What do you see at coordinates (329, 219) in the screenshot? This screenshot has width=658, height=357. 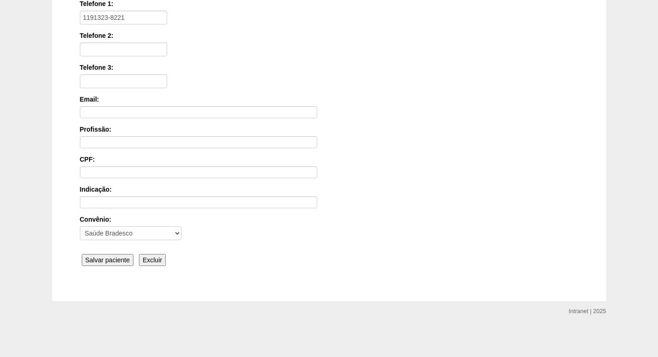 I see `label: Convênio:` at bounding box center [329, 219].